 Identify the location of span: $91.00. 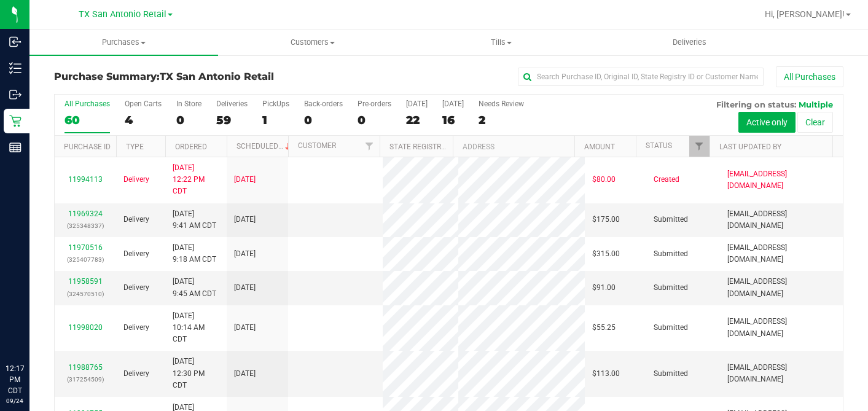
(604, 287).